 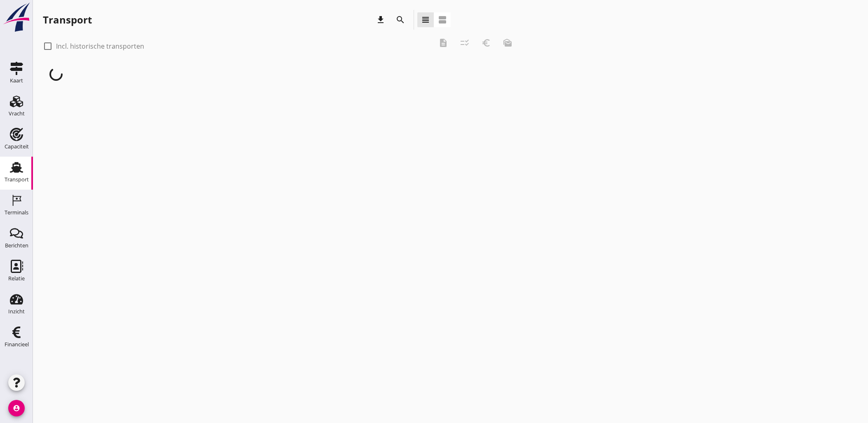 What do you see at coordinates (17, 246) in the screenshot?
I see `div: Berichten` at bounding box center [17, 246].